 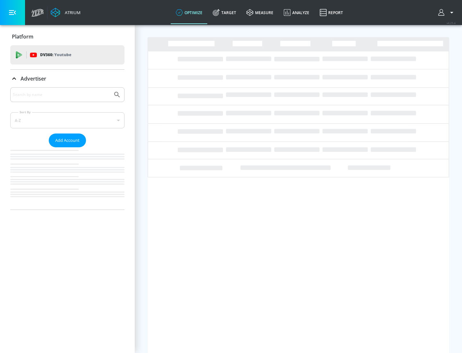 I want to click on a: Atrium, so click(x=66, y=13).